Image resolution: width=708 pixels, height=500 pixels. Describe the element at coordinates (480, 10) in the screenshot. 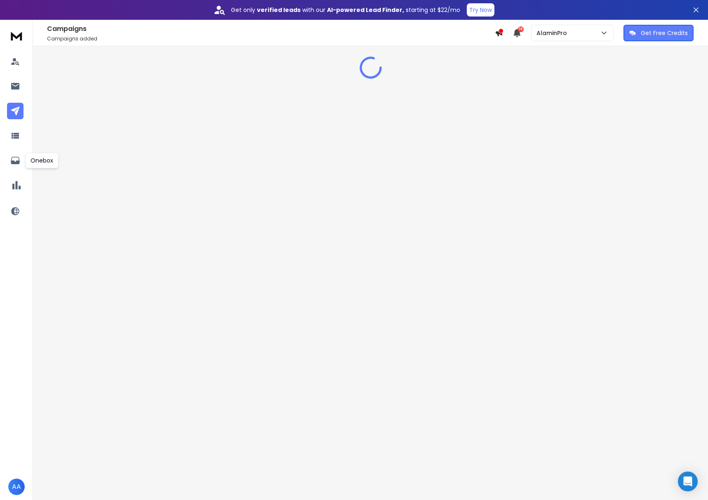

I see `p: Try Now` at that location.